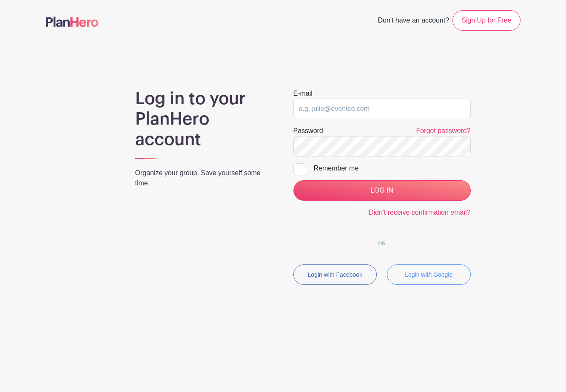 The height and width of the screenshot is (392, 566). Describe the element at coordinates (429, 275) in the screenshot. I see `small: Login with Google` at that location.